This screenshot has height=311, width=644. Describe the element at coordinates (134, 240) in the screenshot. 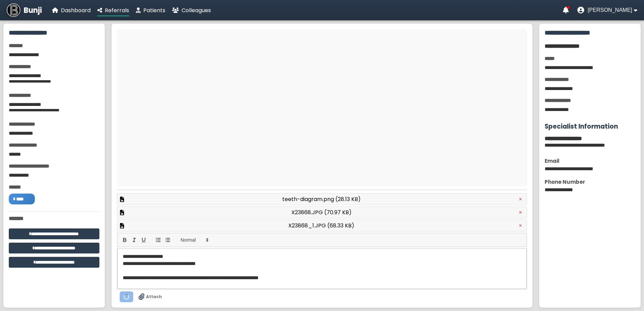

I see `button: italic` at that location.